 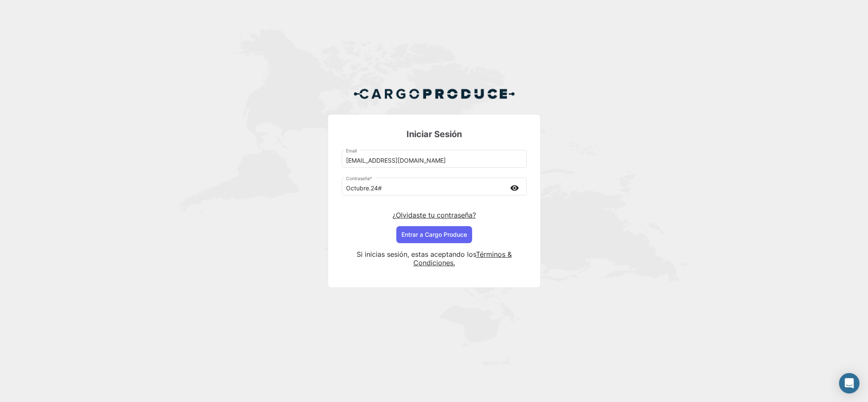 I want to click on button: Entrar a Cargo Produce, so click(x=434, y=234).